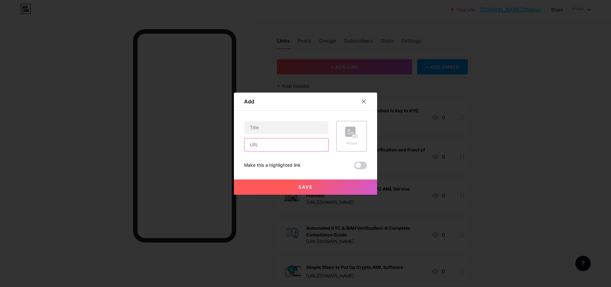 The height and width of the screenshot is (287, 611). Describe the element at coordinates (305, 187) in the screenshot. I see `span: Save` at that location.